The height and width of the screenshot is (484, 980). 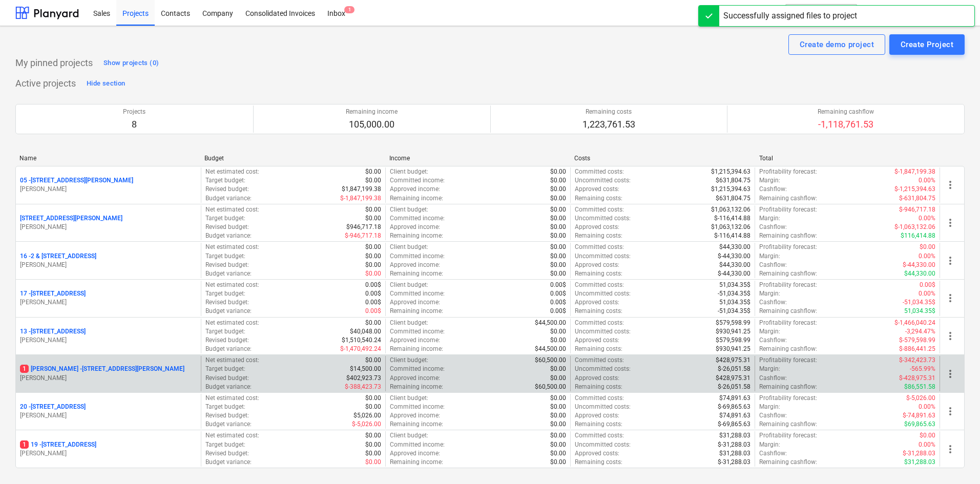 What do you see at coordinates (915, 227) in the screenshot?
I see `p: $-1,063,132.06` at bounding box center [915, 227].